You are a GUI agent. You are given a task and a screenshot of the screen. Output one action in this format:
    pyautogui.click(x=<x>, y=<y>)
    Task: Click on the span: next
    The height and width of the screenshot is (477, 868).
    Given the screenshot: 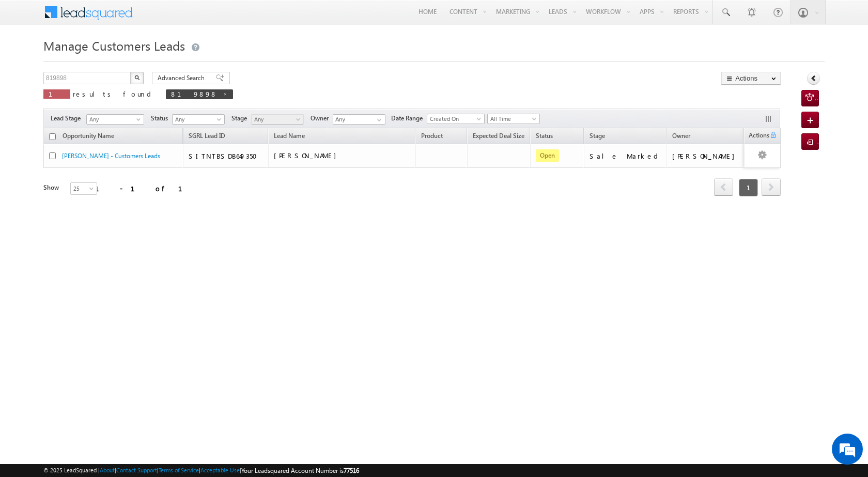 What is the action you would take?
    pyautogui.click(x=771, y=187)
    